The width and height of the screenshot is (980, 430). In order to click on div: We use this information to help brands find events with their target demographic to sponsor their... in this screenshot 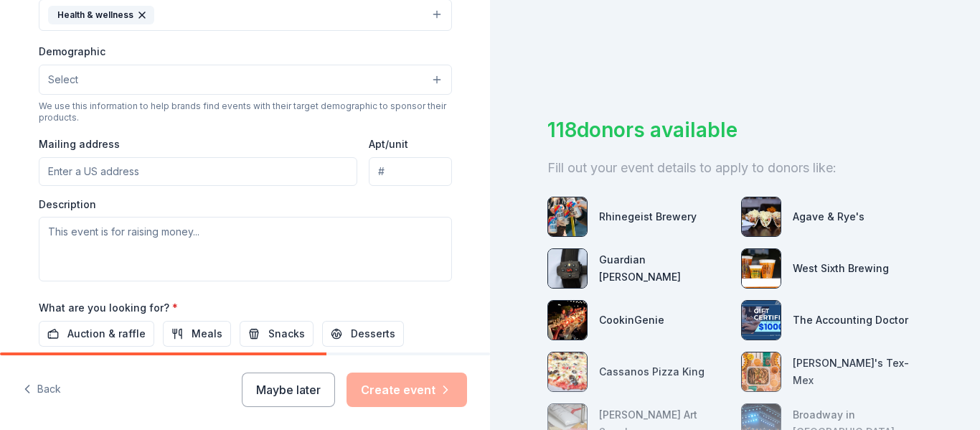, I will do `click(245, 112)`.